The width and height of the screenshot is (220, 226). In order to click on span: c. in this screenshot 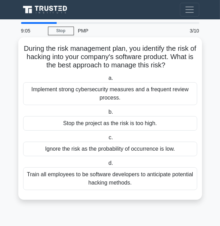, I will do `click(111, 137)`.